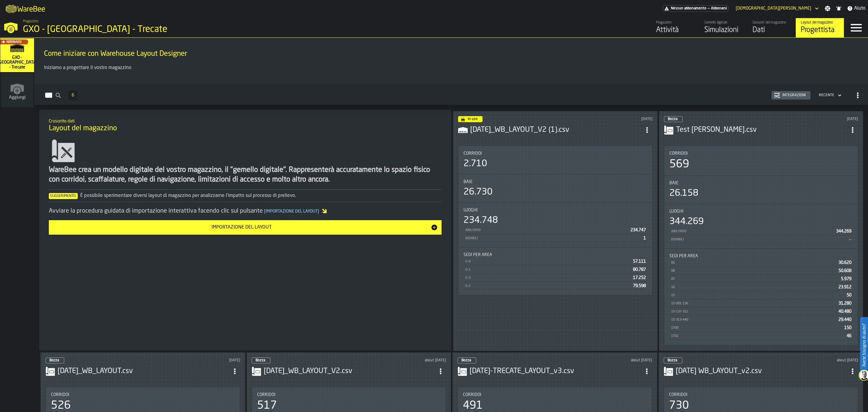  What do you see at coordinates (639, 278) in the screenshot?
I see `span: 17.252` at bounding box center [639, 278].